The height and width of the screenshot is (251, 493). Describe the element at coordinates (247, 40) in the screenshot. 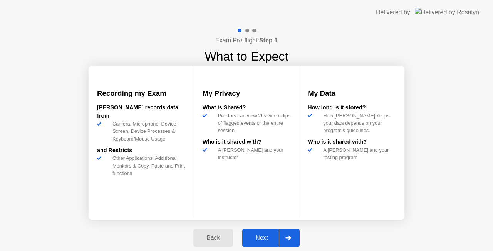

I see `h4: Exam Pre-flight:` at that location.